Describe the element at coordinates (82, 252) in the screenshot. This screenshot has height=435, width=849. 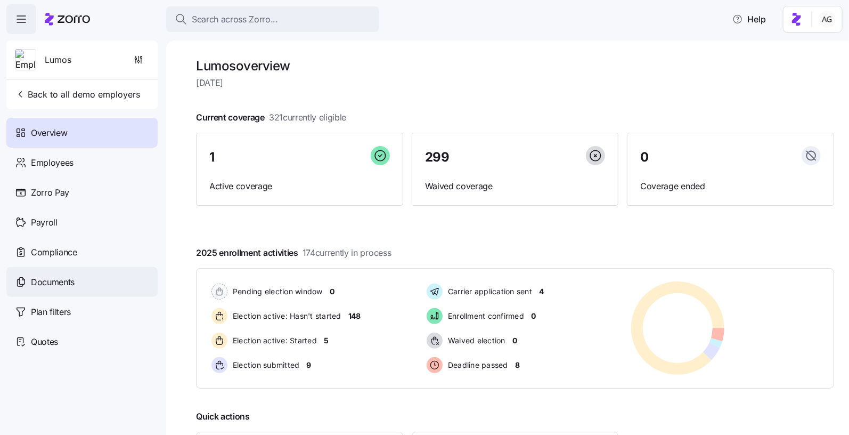
I see `a: Compliance` at that location.